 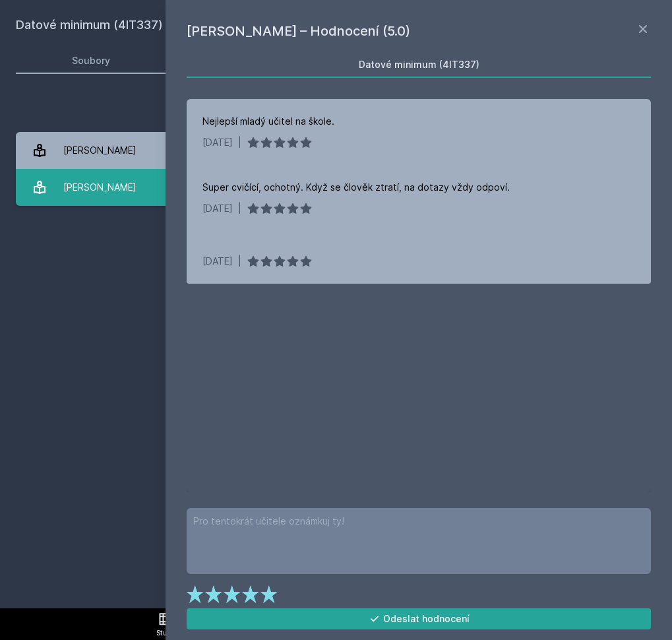 What do you see at coordinates (91, 60) in the screenshot?
I see `div: Soubory` at bounding box center [91, 60].